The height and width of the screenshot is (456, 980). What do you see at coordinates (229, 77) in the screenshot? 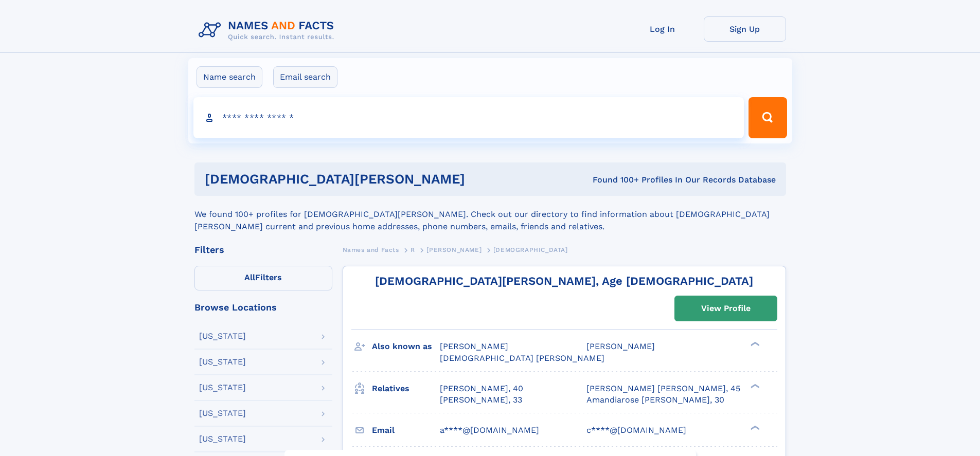
I see `label: Name search` at bounding box center [229, 77].